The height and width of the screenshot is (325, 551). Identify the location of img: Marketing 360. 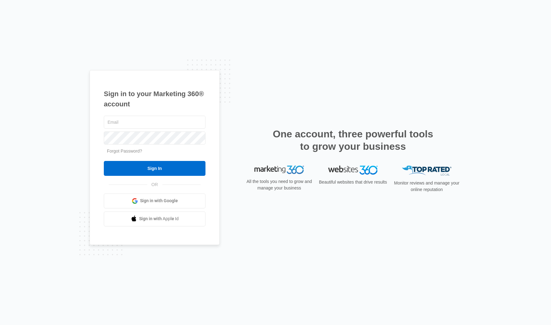
(279, 170).